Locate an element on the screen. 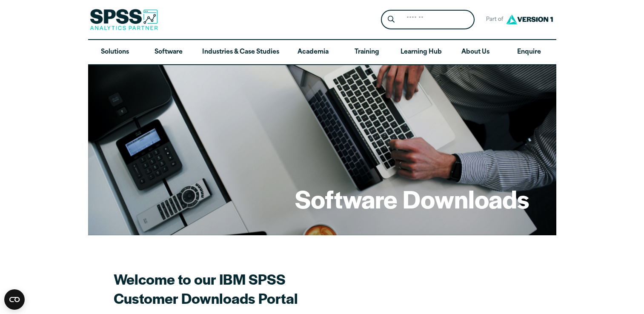 The image size is (644, 314). a: About Us is located at coordinates (475, 52).